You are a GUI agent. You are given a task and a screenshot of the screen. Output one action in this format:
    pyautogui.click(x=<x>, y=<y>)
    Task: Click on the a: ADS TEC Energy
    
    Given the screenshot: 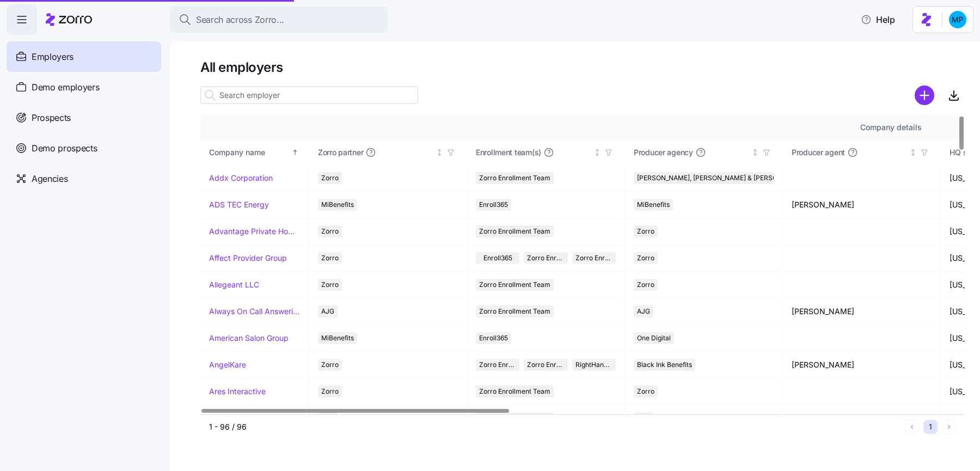 What is the action you would take?
    pyautogui.click(x=239, y=205)
    